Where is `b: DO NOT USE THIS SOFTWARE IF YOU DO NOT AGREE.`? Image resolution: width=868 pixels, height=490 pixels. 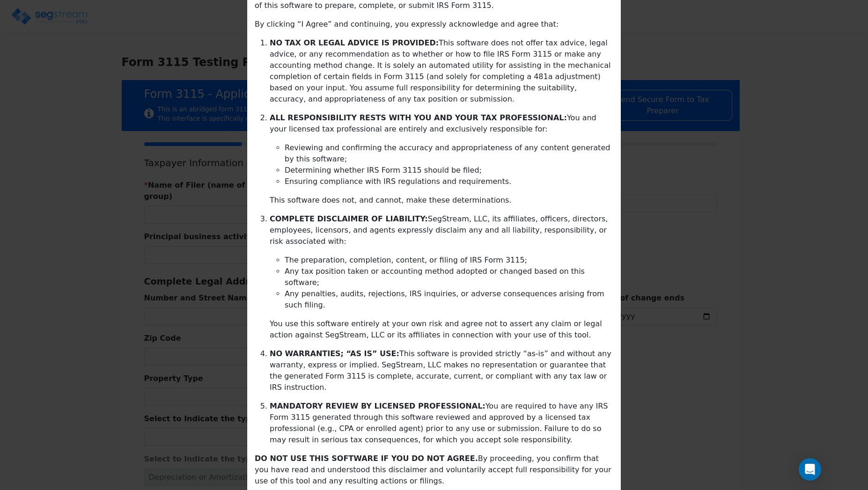
b: DO NOT USE THIS SOFTWARE IF YOU DO NOT AGREE. is located at coordinates (366, 458).